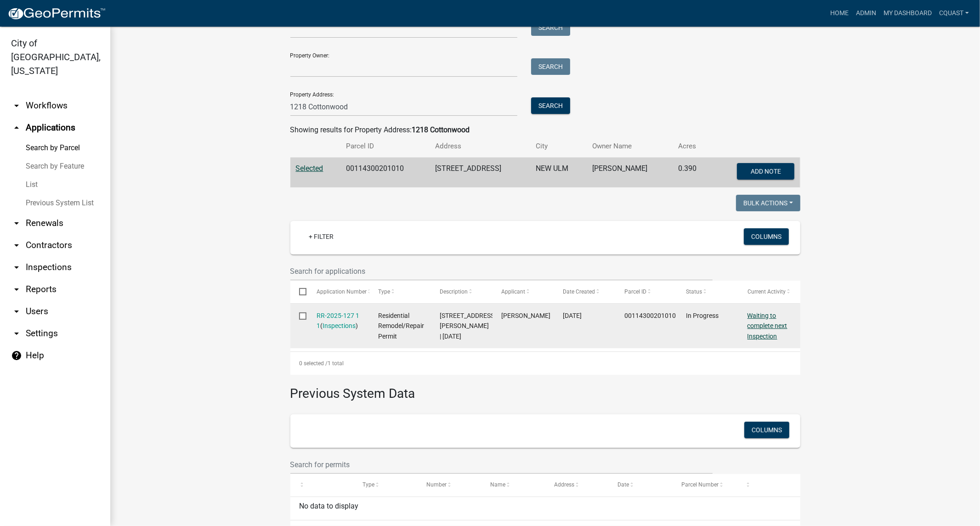 This screenshot has width=980, height=526. I want to click on a: Inspections, so click(339, 326).